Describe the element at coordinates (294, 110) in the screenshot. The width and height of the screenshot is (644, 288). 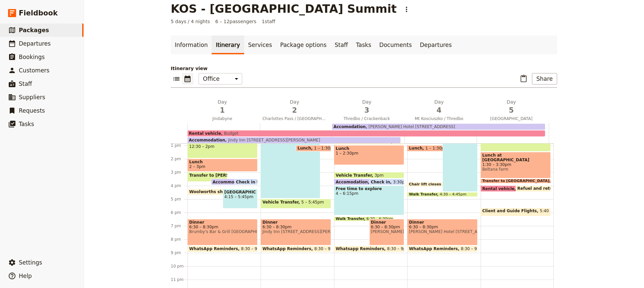
I see `span: 2` at that location.